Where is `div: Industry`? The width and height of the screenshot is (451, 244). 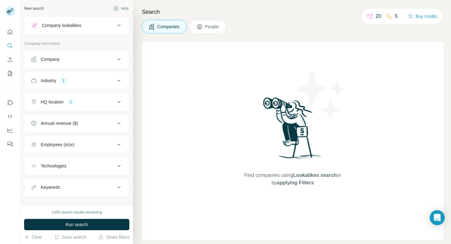
div: Industry is located at coordinates (49, 80).